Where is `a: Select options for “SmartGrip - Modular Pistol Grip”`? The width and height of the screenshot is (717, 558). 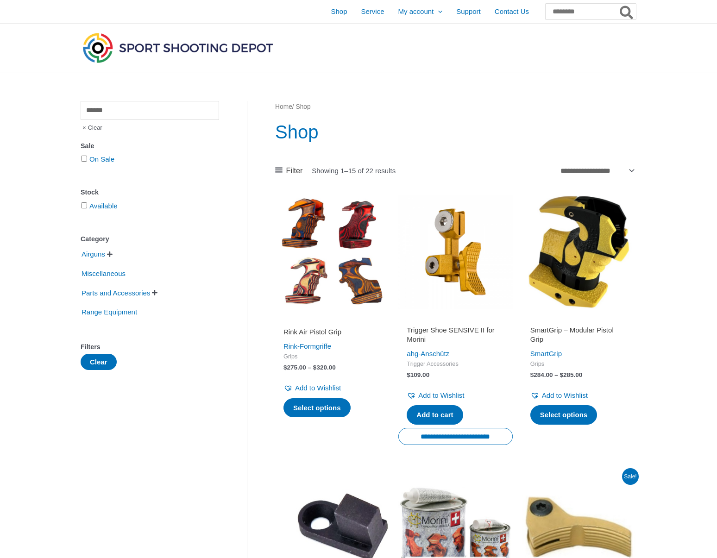 a: Select options for “SmartGrip - Modular Pistol Grip” is located at coordinates (563, 415).